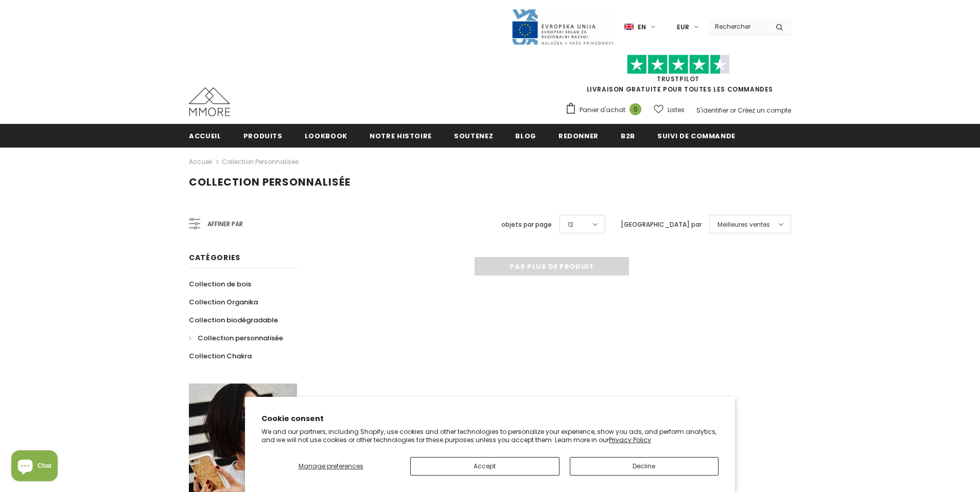 The width and height of the screenshot is (980, 492). What do you see at coordinates (669, 109) in the screenshot?
I see `a: Listes` at bounding box center [669, 109].